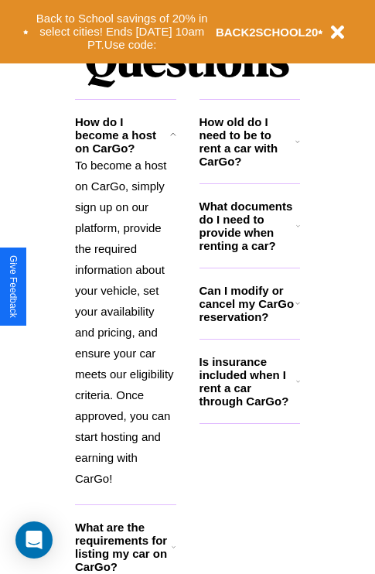 Image resolution: width=375 pixels, height=574 pixels. Describe the element at coordinates (123, 547) in the screenshot. I see `h3: What are the requirements for listing my car on CarGo?` at that location.